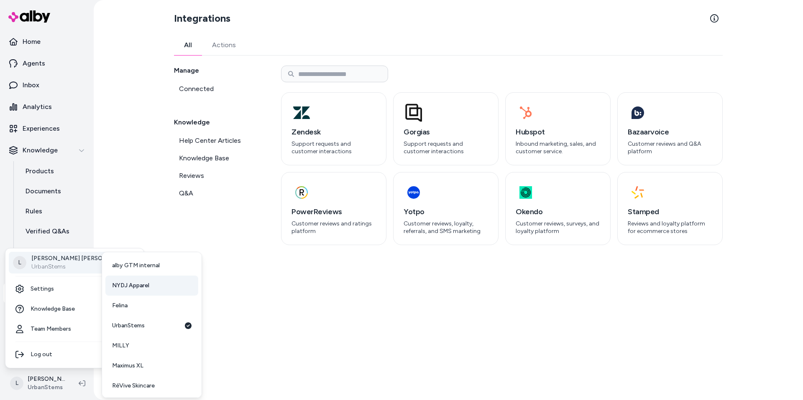 The width and height of the screenshot is (803, 400). I want to click on a: Settings, so click(74, 289).